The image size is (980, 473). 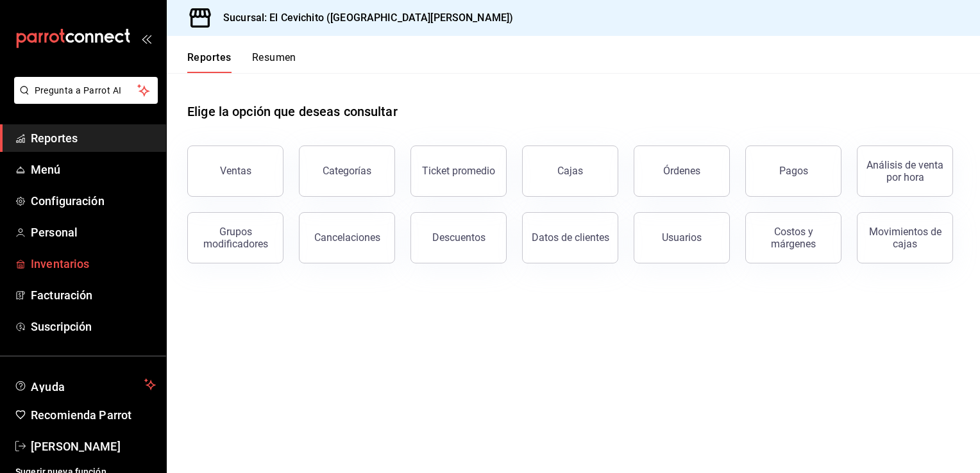 I want to click on span: Personal, so click(x=93, y=232).